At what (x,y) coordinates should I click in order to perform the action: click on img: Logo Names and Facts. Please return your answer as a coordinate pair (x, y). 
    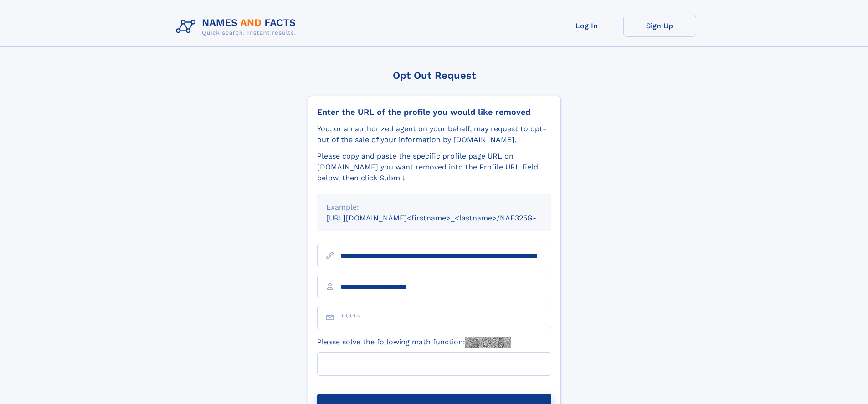
    Looking at the image, I should click on (237, 27).